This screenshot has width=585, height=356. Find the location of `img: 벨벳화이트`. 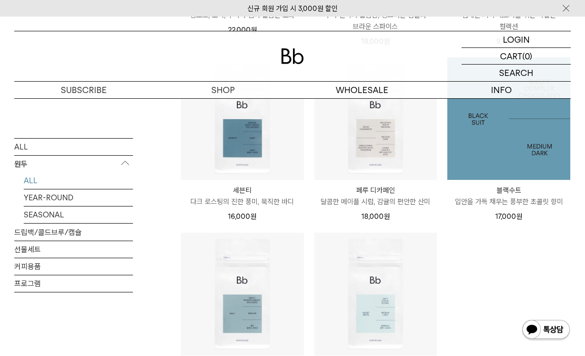

img: 벨벳화이트 is located at coordinates (376, 294).